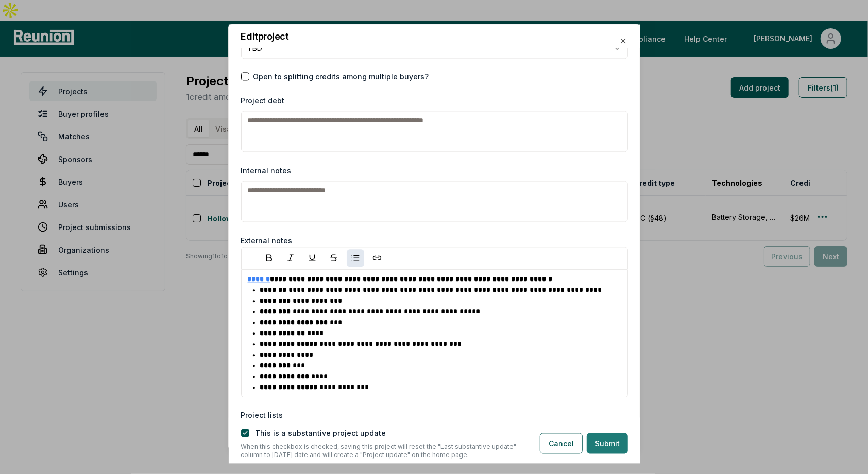 This screenshot has height=474, width=868. What do you see at coordinates (262, 415) in the screenshot?
I see `label: Project lists` at bounding box center [262, 415].